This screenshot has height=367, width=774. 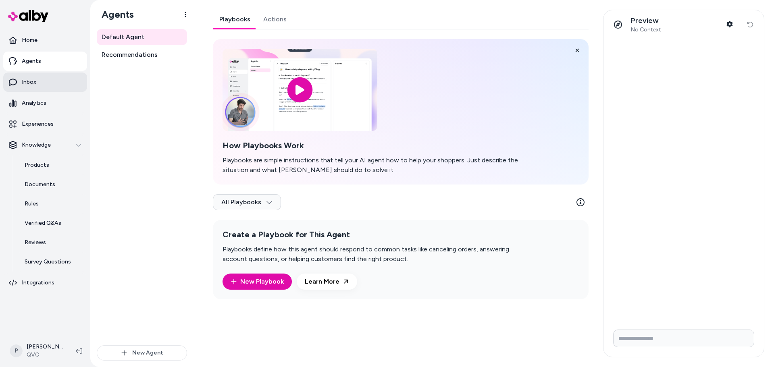 I want to click on a: New Playbook, so click(x=257, y=282).